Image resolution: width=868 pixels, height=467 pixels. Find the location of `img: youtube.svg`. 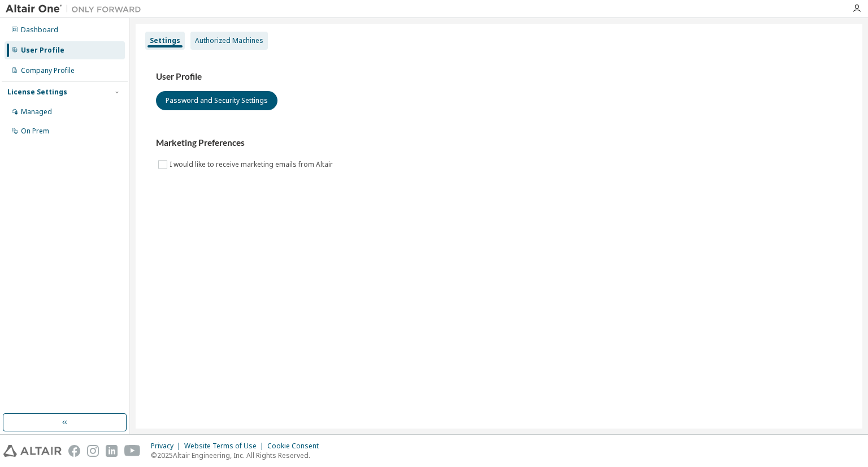

img: youtube.svg is located at coordinates (132, 451).